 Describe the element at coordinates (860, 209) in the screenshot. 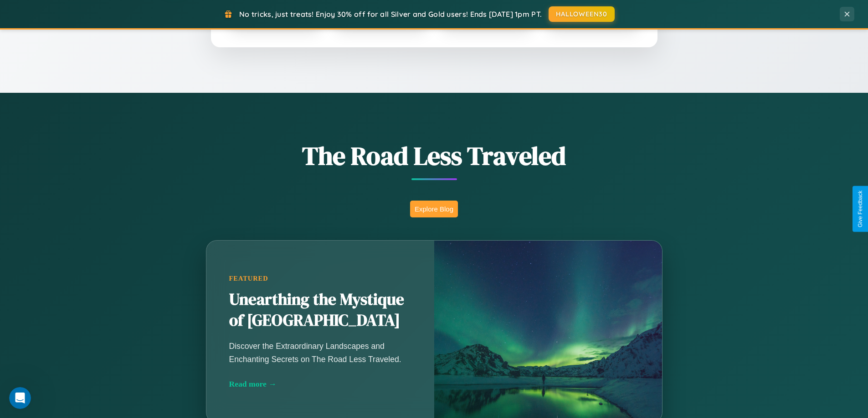

I see `div: Give Feedback` at that location.